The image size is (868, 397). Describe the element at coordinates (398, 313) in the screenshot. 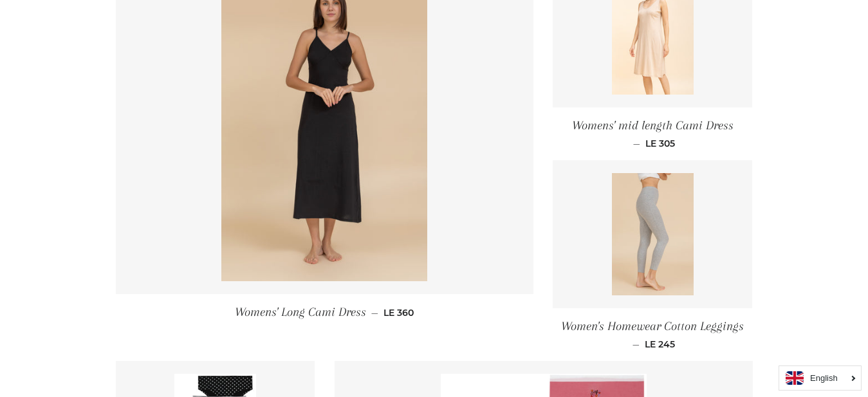

I see `span: LE 360` at that location.